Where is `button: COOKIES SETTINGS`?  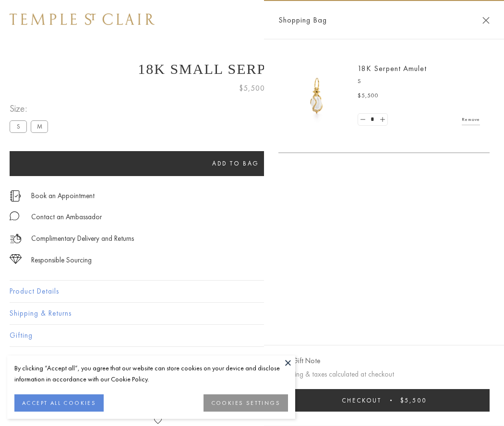
button: COOKIES SETTINGS is located at coordinates (246, 403).